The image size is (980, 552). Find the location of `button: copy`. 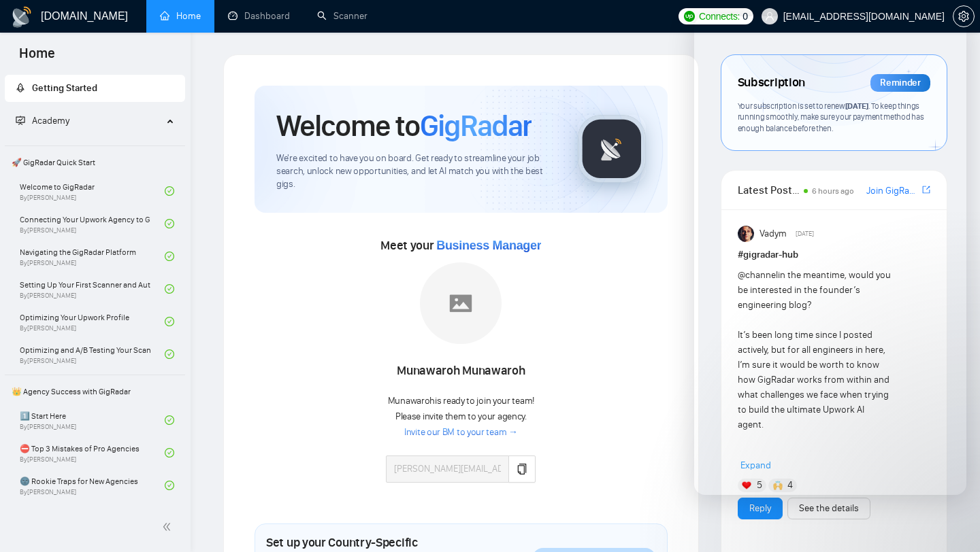

button: copy is located at coordinates (522, 469).